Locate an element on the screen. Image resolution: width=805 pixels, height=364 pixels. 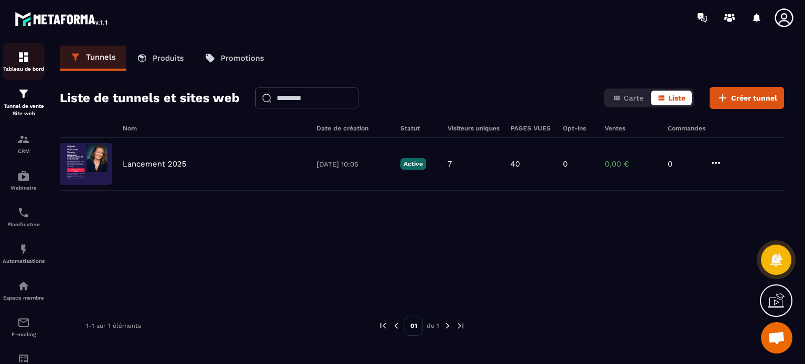
p: 7 is located at coordinates (450, 164).